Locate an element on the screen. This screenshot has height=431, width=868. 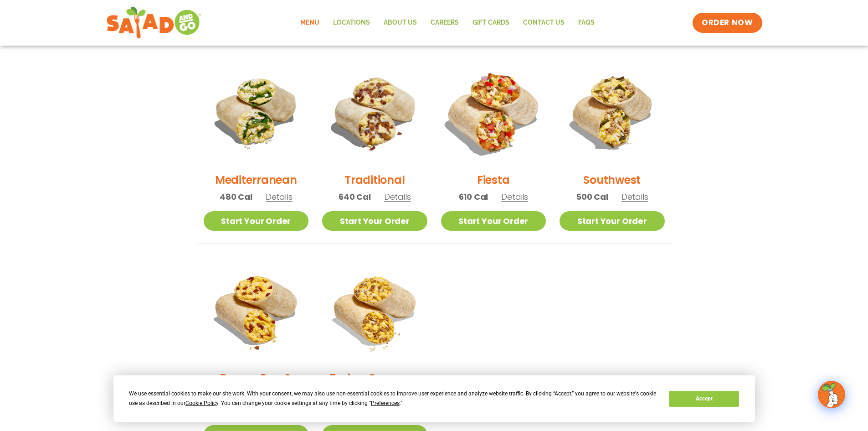
span: 480 Cal is located at coordinates (236, 196).